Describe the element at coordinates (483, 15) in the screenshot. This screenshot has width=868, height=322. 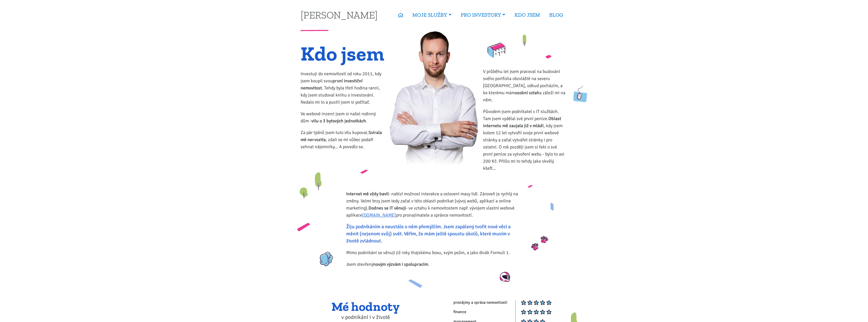
I see `a: PRO INVESTORY` at that location.